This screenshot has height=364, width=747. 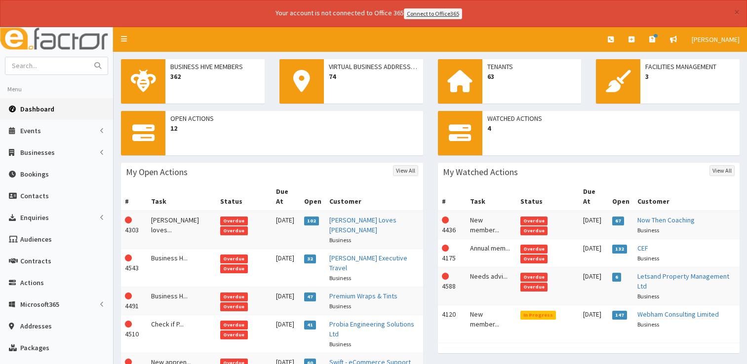 What do you see at coordinates (36, 326) in the screenshot?
I see `span: Addresses` at bounding box center [36, 326].